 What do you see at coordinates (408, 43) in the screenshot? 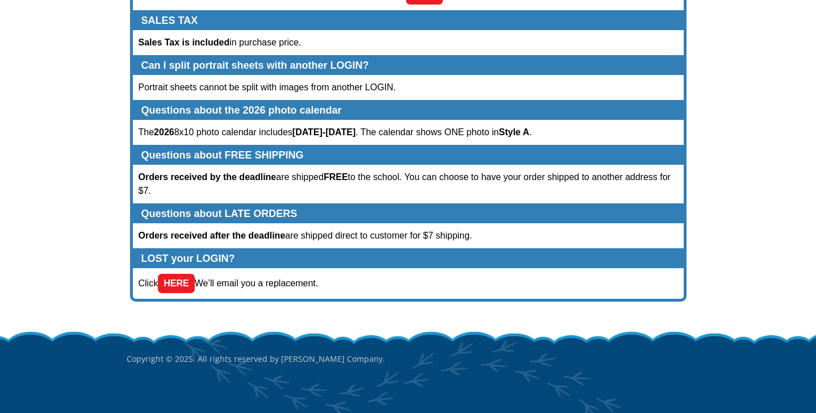
I see `p: in purchase price.` at bounding box center [408, 43].